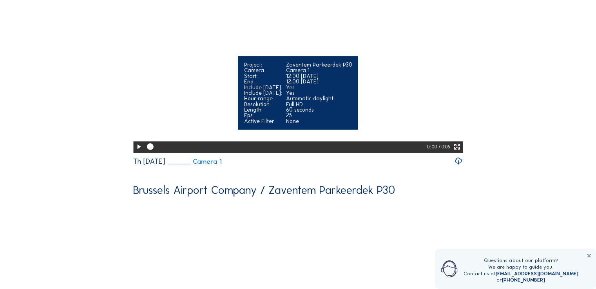 The image size is (596, 289). Describe the element at coordinates (520, 267) in the screenshot. I see `div: We are happy to guide you.` at that location.